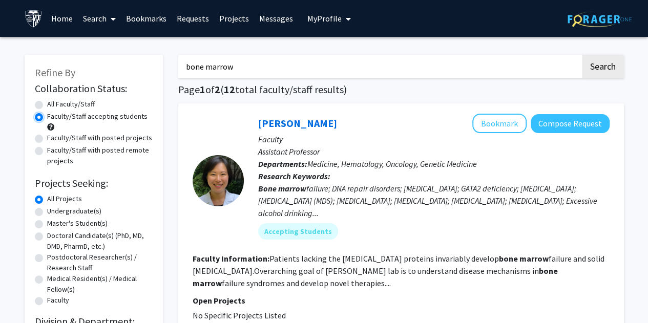  I want to click on label: Master's Student(s), so click(77, 223).